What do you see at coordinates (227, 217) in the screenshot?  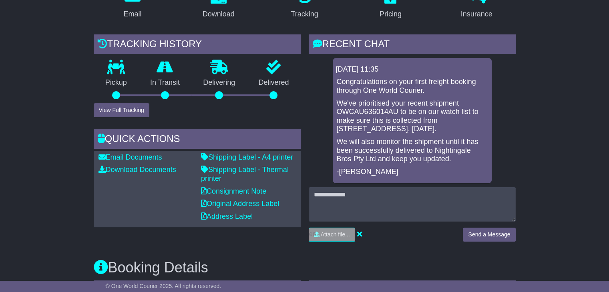 I see `a: Address Label` at bounding box center [227, 217].